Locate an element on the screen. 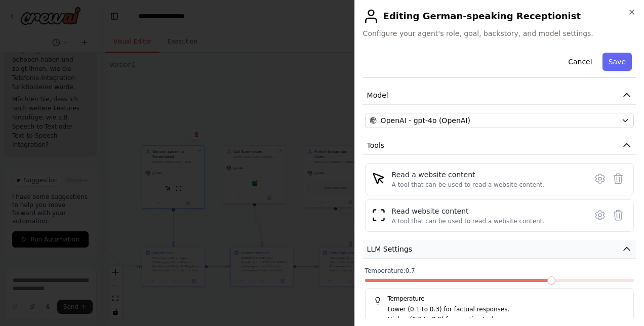  button: Model is located at coordinates (500, 95).